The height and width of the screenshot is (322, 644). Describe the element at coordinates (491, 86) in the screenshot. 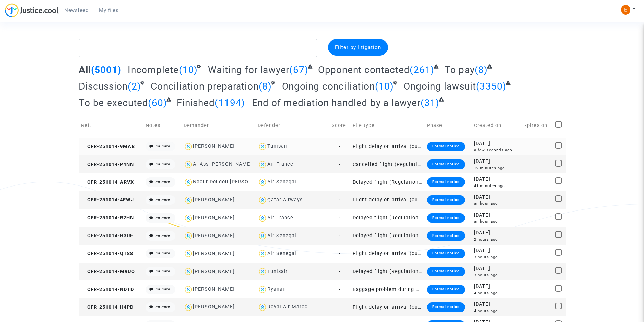

I see `span: (3350)` at that location.